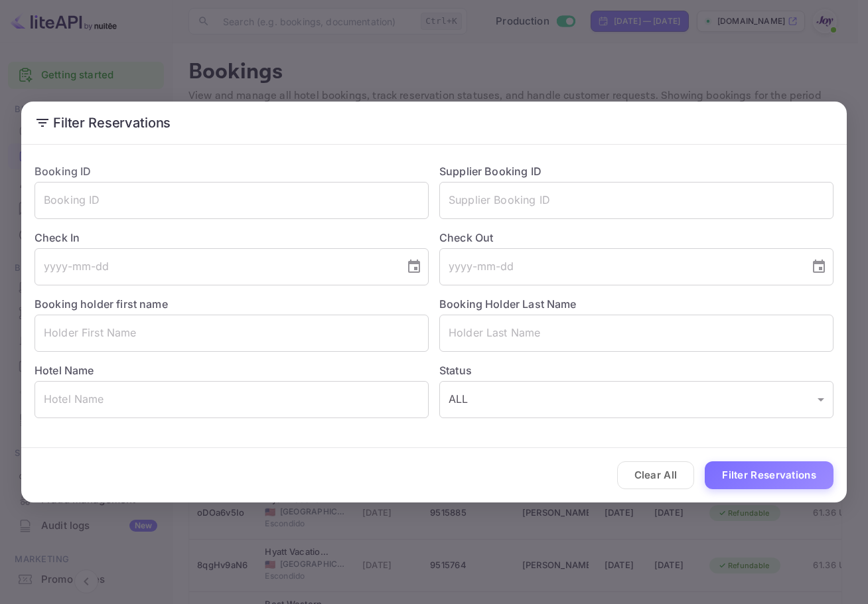 The height and width of the screenshot is (604, 868). What do you see at coordinates (232, 200) in the screenshot?
I see `input: Booking ID` at bounding box center [232, 200].